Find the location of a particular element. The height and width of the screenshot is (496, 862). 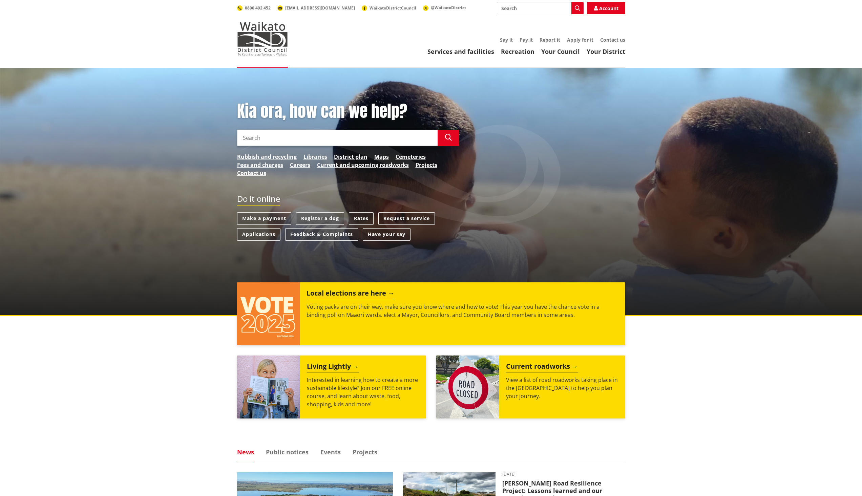

a: Maps is located at coordinates (381, 157).